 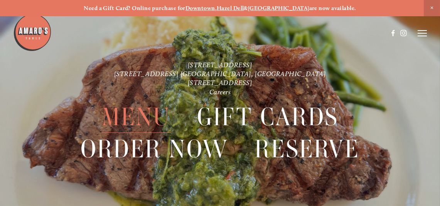 What do you see at coordinates (307, 148) in the screenshot?
I see `a: Reserve` at bounding box center [307, 148].